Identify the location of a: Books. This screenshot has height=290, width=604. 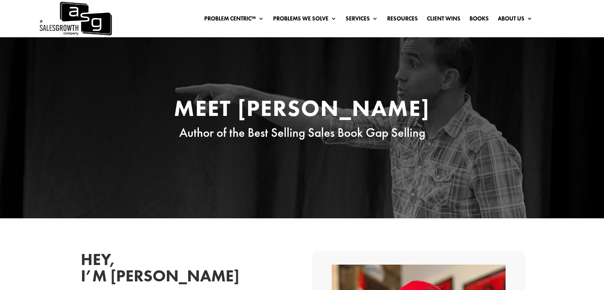
(479, 20).